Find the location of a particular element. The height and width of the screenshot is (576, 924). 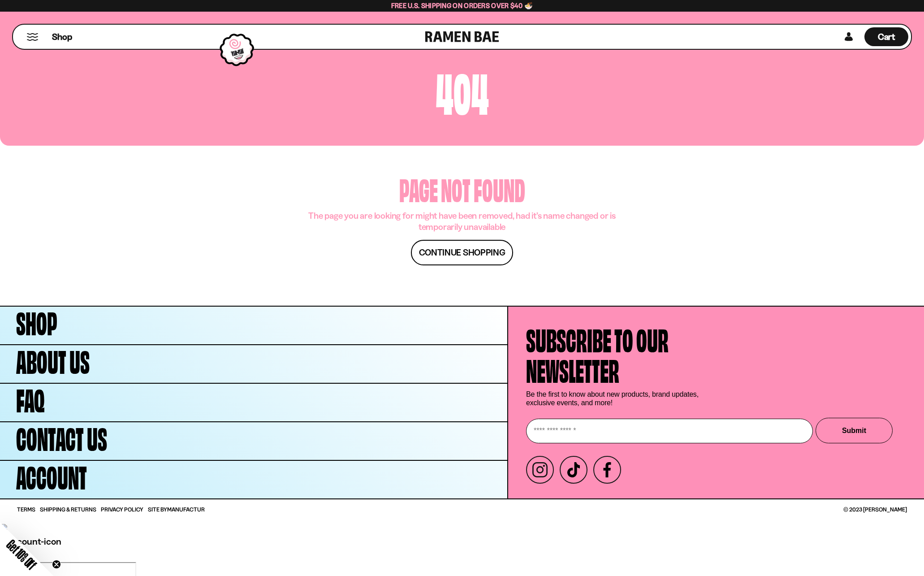

span: FAQ is located at coordinates (31, 398).